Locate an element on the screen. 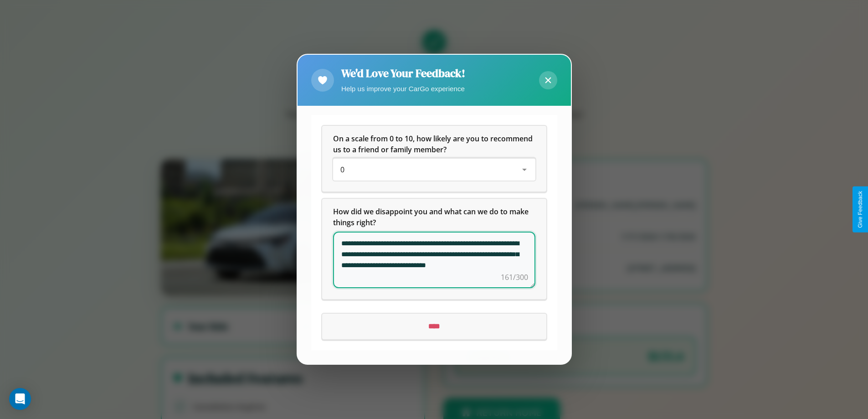  div: Give Feedback is located at coordinates (860, 209).